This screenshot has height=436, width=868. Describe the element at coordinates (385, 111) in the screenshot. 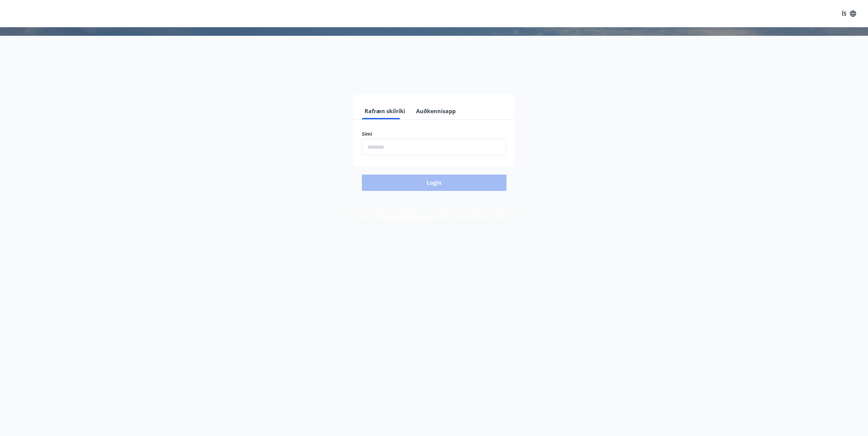

I see `button: Rafræn skilríki` at that location.